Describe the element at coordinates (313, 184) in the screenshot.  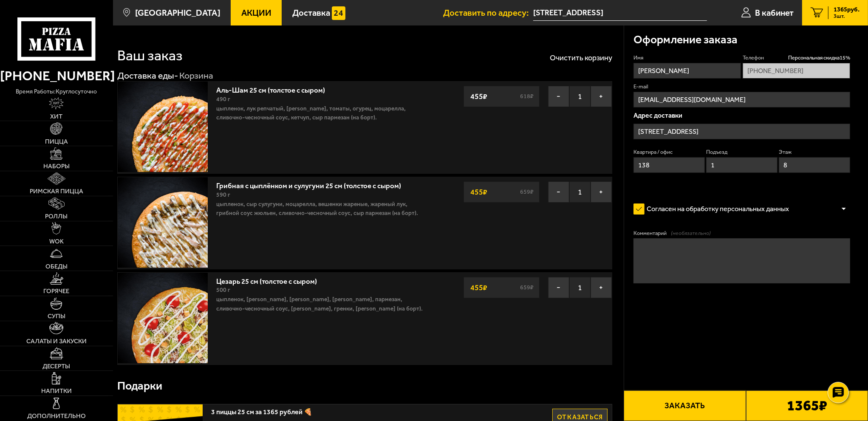
I see `a: Грибная с цыплёнком и сулугуни 25 см (толстое с сыром)` at that location.